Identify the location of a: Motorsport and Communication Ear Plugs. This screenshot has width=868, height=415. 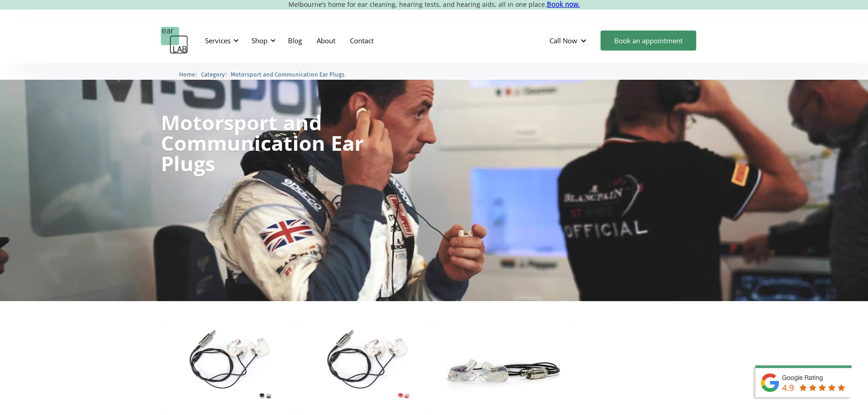
(288, 74).